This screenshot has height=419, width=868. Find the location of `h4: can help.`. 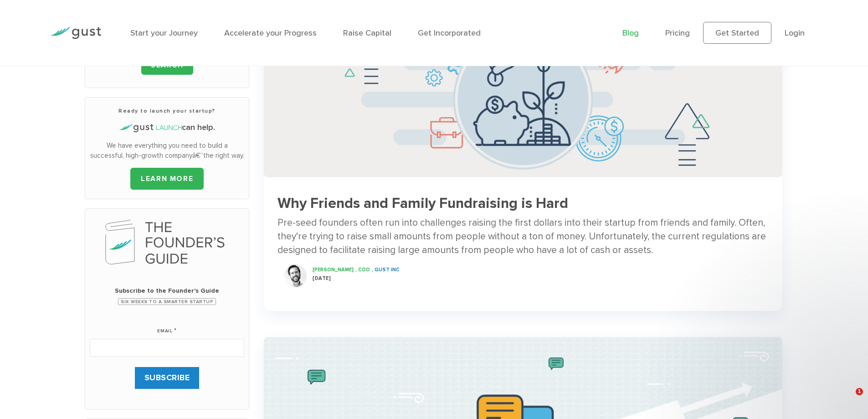

h4: can help. is located at coordinates (167, 127).